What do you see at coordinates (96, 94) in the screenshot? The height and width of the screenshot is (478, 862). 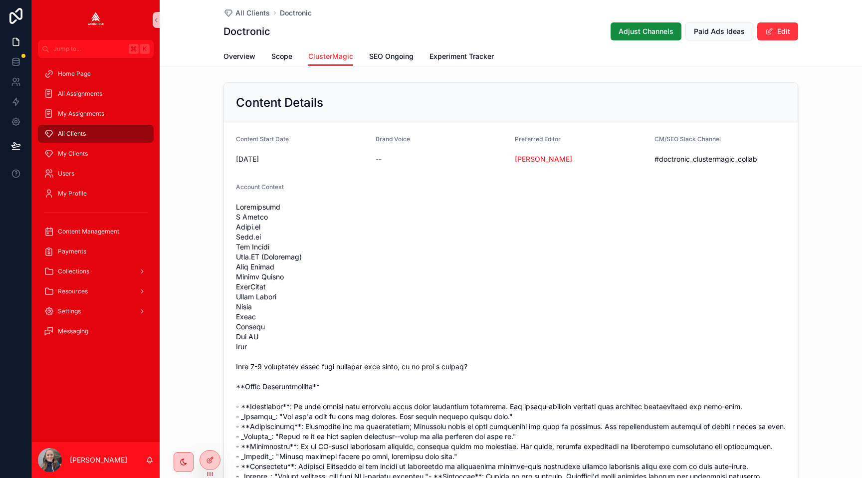 I see `a: All Assignments` at bounding box center [96, 94].